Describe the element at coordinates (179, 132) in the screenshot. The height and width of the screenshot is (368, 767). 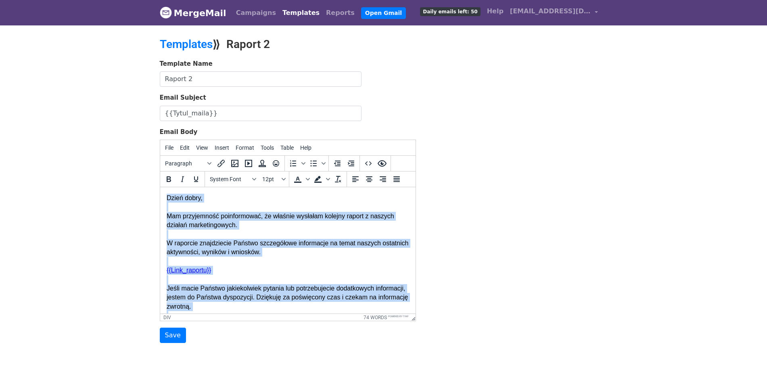
I see `label: Email Body` at that location.